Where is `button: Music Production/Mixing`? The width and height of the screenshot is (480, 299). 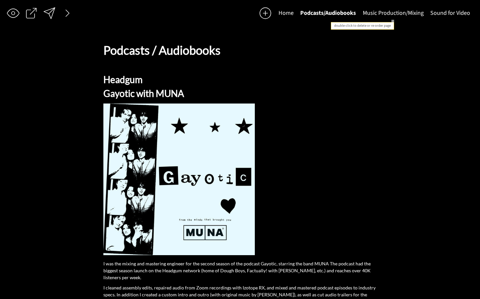
button: Music Production/Mixing is located at coordinates (393, 13).